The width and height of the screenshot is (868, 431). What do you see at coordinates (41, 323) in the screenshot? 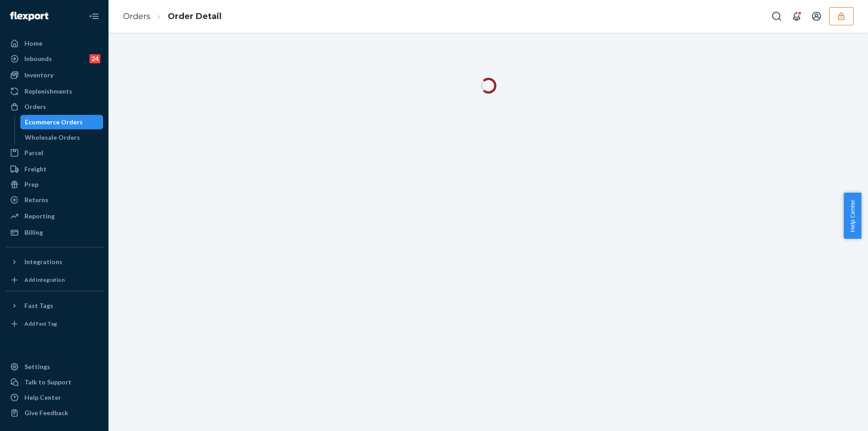
I see `div: Add Fast Tag` at bounding box center [41, 323].